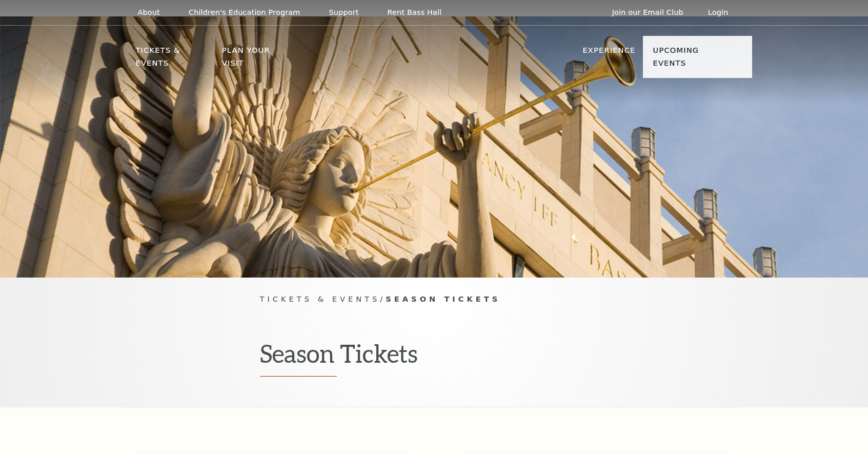  What do you see at coordinates (258, 60) in the screenshot?
I see `p: Plan Your Visit` at bounding box center [258, 60].